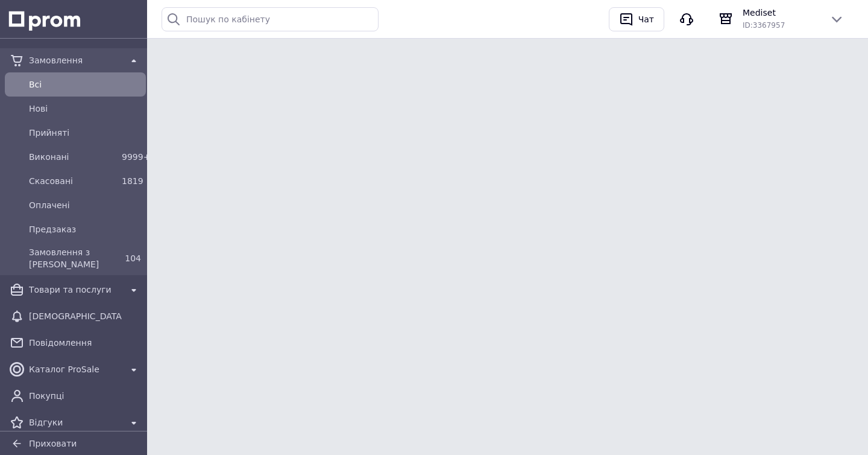 The height and width of the screenshot is (455, 868). I want to click on span: 104, so click(133, 258).